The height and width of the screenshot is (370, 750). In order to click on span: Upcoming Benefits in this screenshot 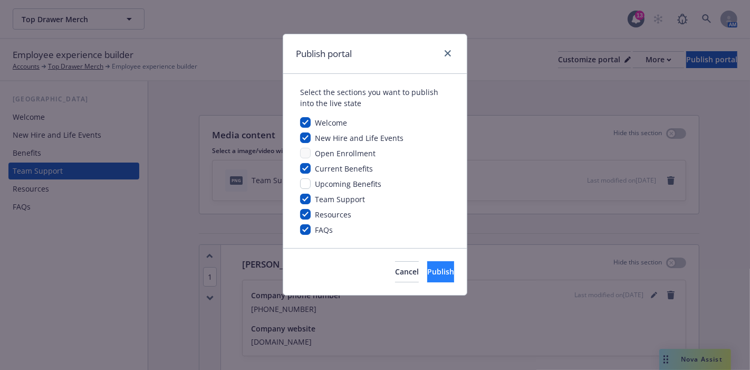, I will do `click(348, 184)`.